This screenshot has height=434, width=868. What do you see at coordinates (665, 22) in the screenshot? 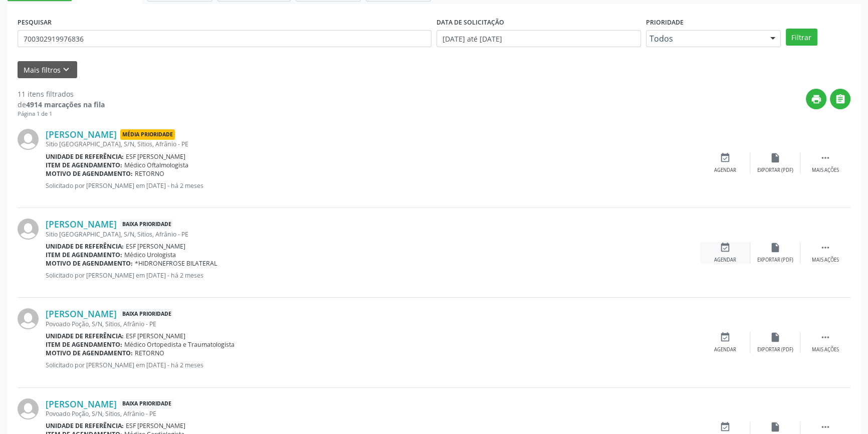
I see `label: Prioridade` at bounding box center [665, 22].